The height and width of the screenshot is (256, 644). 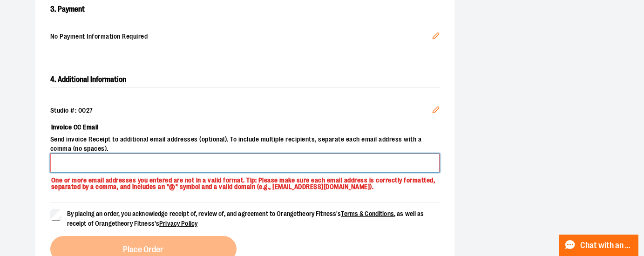 What do you see at coordinates (245, 127) in the screenshot?
I see `label: Invoice CC Email` at bounding box center [245, 127].